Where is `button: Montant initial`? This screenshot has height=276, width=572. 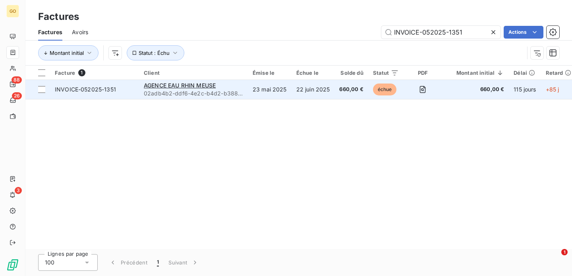 button: Montant initial is located at coordinates (68, 53).